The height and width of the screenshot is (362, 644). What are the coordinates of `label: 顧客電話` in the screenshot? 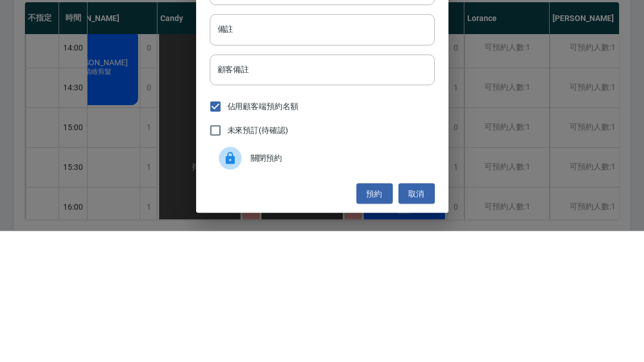 It's located at (231, 25).